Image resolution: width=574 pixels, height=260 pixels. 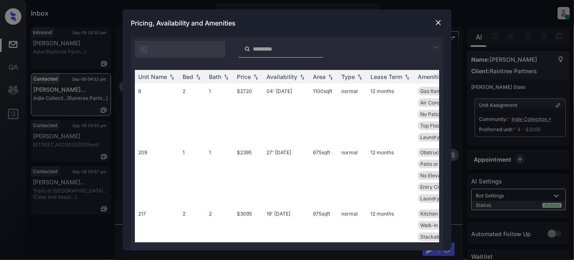 What do you see at coordinates (437, 213) in the screenshot?
I see `span: Kitchen Pantry` at bounding box center [437, 213].